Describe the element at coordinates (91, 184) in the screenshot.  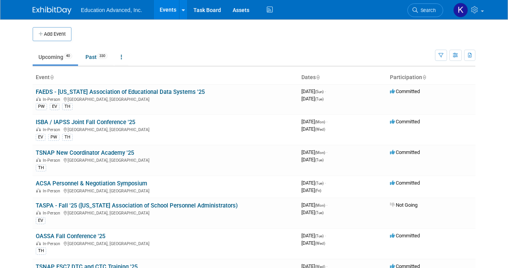
I see `a: ACSA Personnel & Negotiation Symposium` at that location.